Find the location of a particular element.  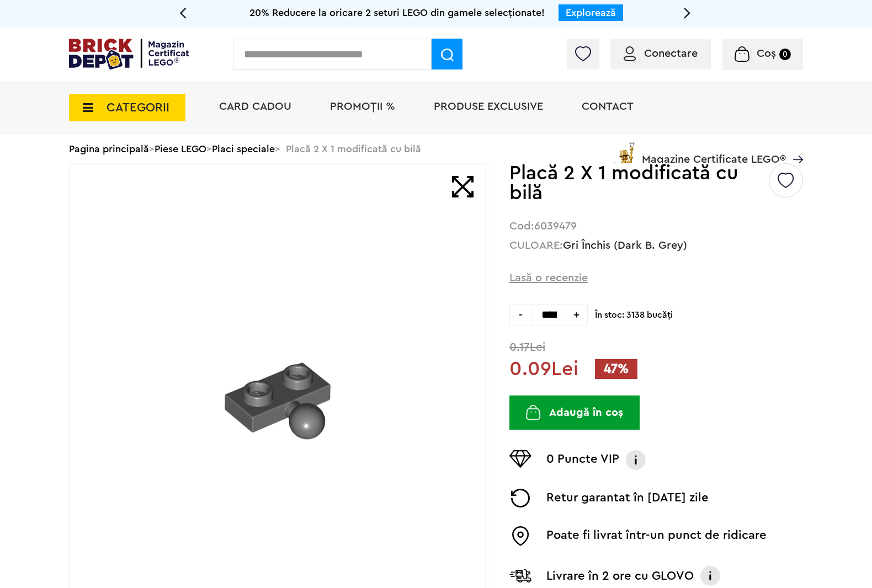

span: 0.09Lei is located at coordinates (544, 369).